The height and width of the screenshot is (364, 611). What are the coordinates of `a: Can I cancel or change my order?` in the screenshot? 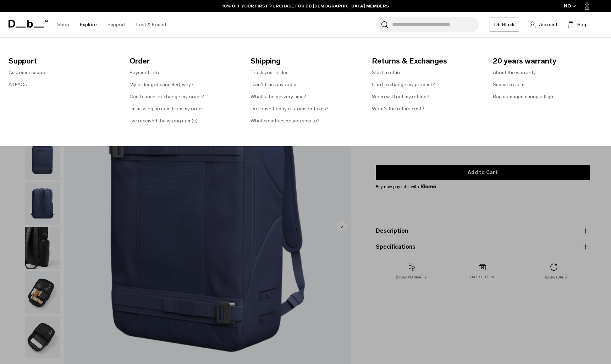 It's located at (167, 96).